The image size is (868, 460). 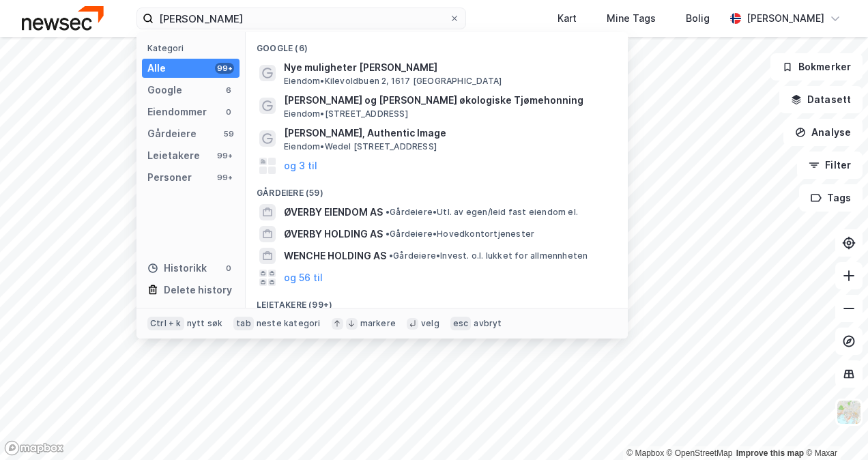 What do you see at coordinates (193, 48) in the screenshot?
I see `div: Kategori` at bounding box center [193, 48].